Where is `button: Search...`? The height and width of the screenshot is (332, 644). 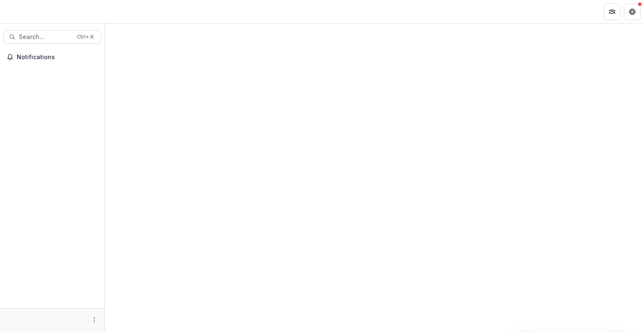 button: Search... is located at coordinates (52, 37).